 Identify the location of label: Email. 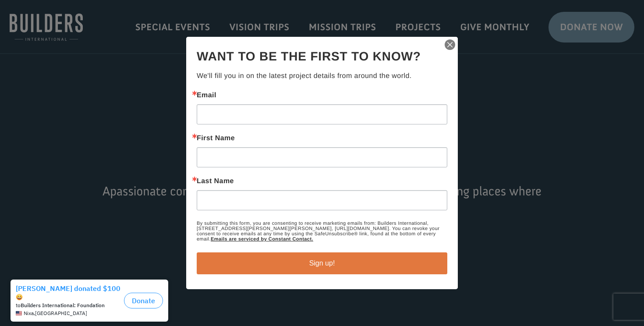
(322, 96).